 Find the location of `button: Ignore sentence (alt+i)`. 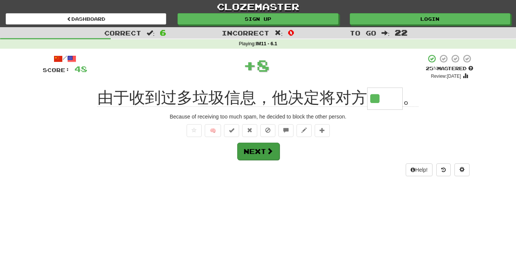

button: Ignore sentence (alt+i) is located at coordinates (268, 131).